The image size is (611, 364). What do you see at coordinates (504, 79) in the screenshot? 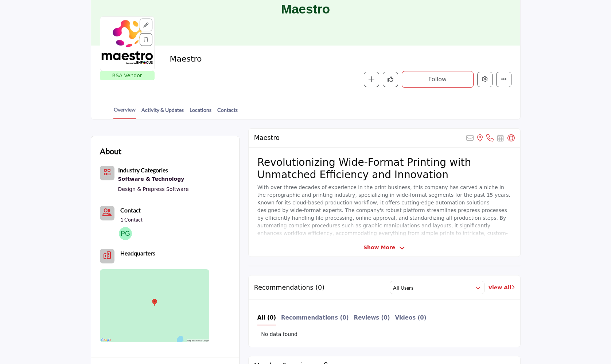
I see `button: More details` at bounding box center [504, 79].